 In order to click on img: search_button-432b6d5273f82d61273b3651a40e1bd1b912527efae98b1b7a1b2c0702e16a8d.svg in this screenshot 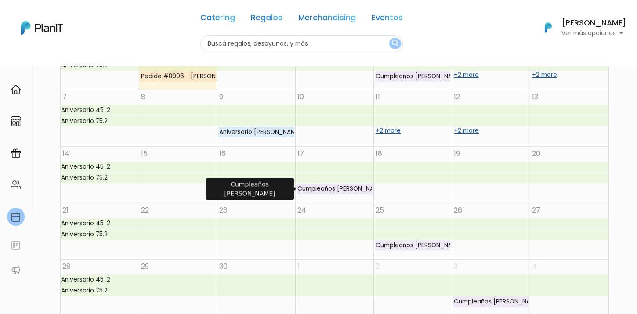, I will do `click(395, 43)`.